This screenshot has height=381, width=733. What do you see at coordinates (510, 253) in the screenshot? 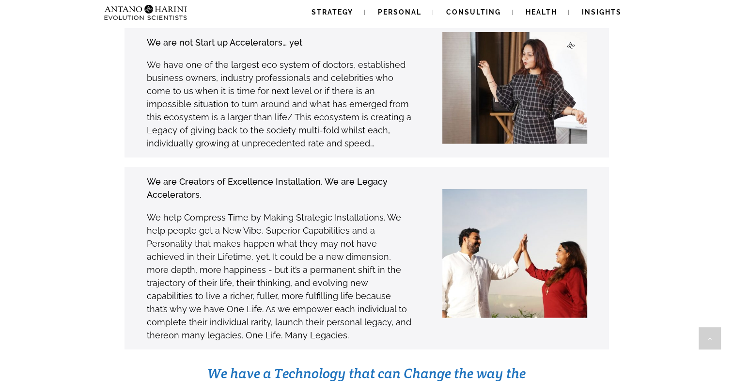
I see `img: AH` at bounding box center [510, 253].